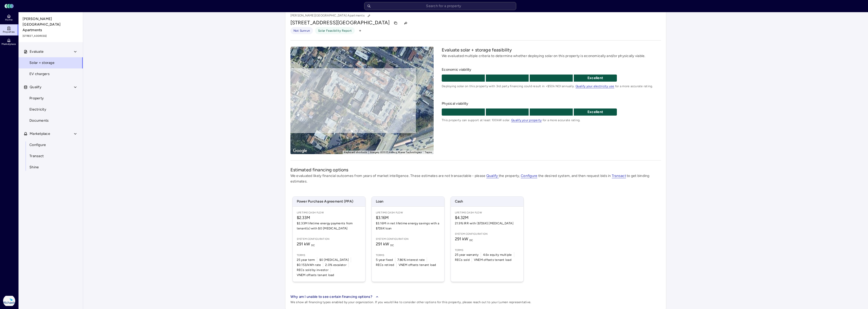 This screenshot has width=868, height=309. Describe the element at coordinates (335, 31) in the screenshot. I see `span: Solar Feasibility Report` at that location.